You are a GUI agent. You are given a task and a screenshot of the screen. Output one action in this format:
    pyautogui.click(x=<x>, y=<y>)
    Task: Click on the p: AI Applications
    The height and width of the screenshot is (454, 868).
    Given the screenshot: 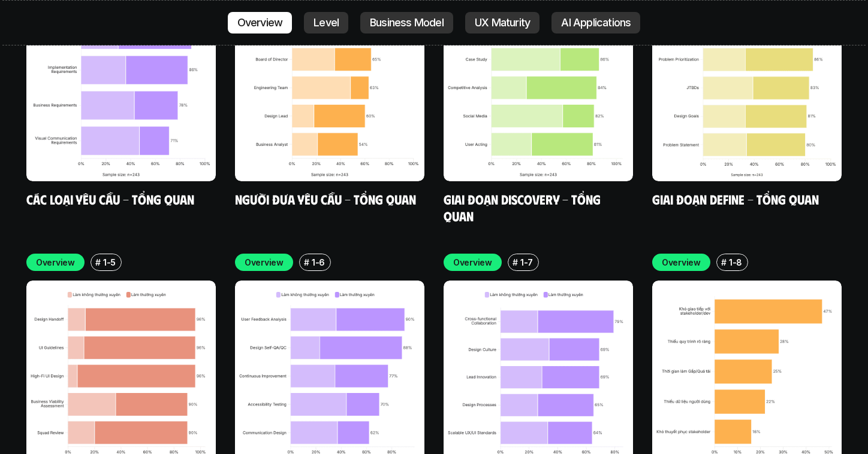 What is the action you would take?
    pyautogui.click(x=596, y=23)
    